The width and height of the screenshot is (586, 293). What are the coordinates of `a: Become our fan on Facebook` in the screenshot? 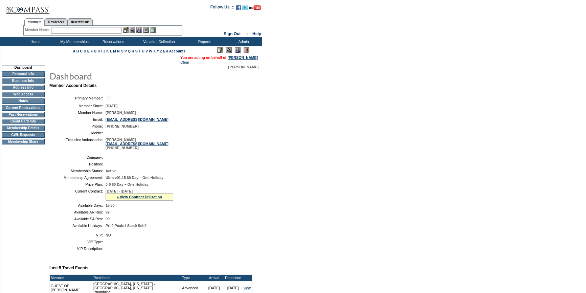 It's located at (239, 9).